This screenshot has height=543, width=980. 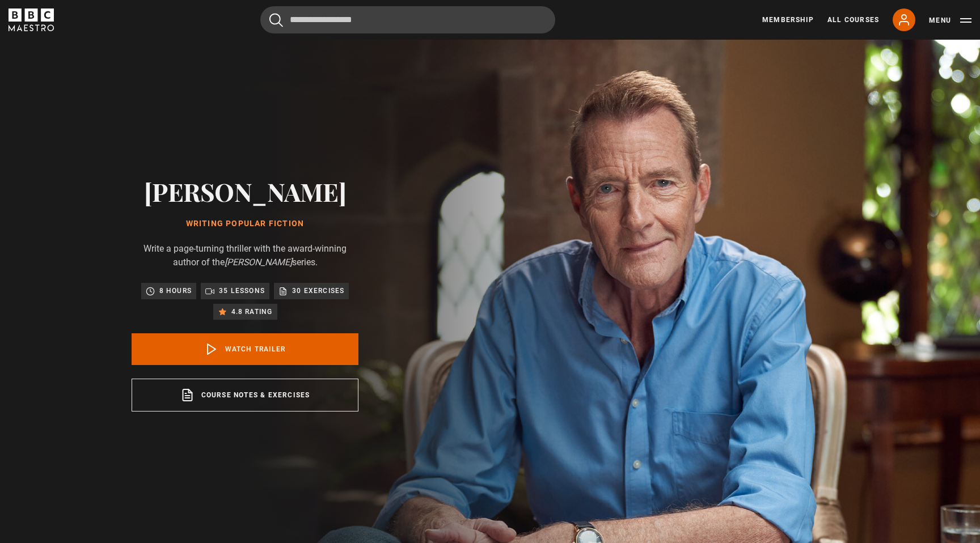 What do you see at coordinates (32, 20) in the screenshot?
I see `svg: BBC Maestro` at bounding box center [32, 20].